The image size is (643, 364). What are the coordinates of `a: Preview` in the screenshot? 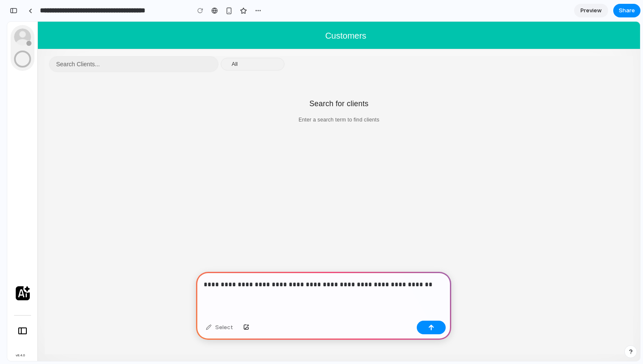 It's located at (591, 11).